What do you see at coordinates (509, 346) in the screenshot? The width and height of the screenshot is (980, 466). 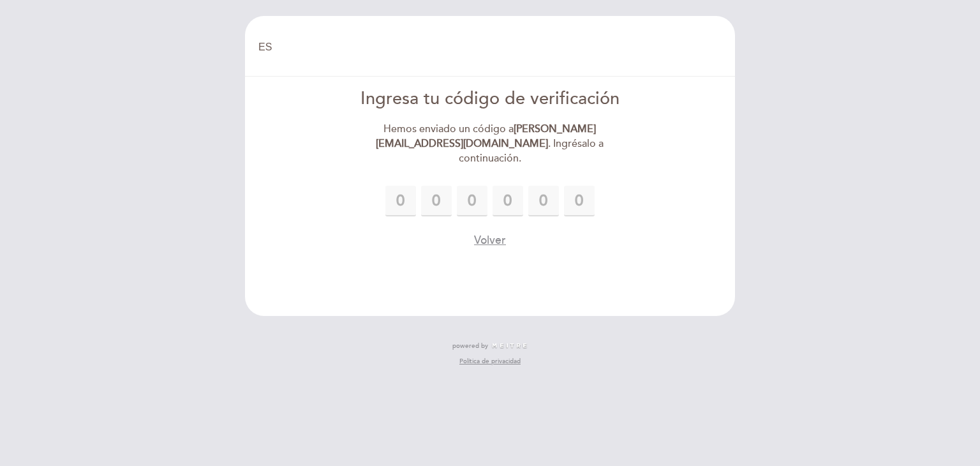 I see `img: MEITRE` at bounding box center [509, 346].